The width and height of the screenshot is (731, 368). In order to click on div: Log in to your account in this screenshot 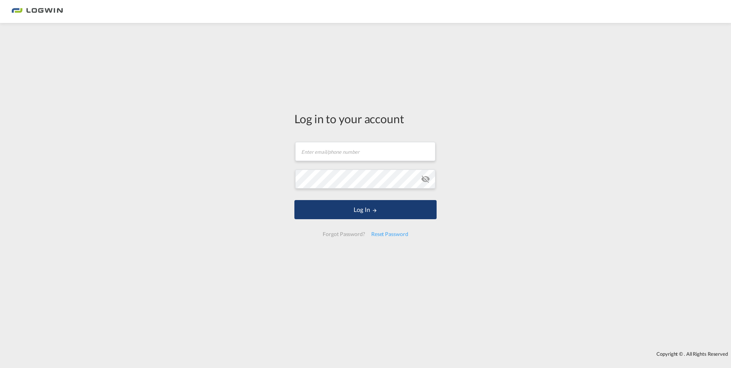, I will do `click(365, 118)`.